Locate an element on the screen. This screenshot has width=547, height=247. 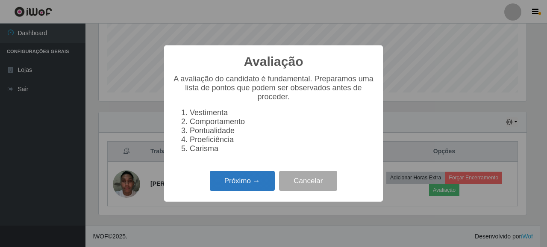
li: Pontualidade is located at coordinates (282, 130).